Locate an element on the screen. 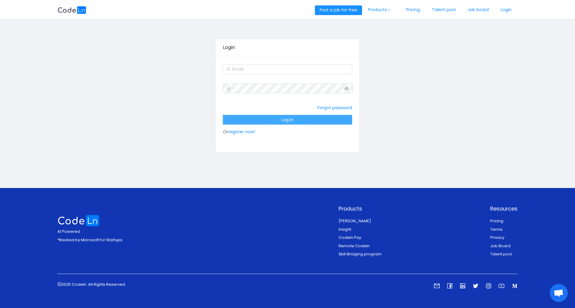 This screenshot has width=575, height=308. p: *Backed by Microsoft for Startups is located at coordinates (90, 240).